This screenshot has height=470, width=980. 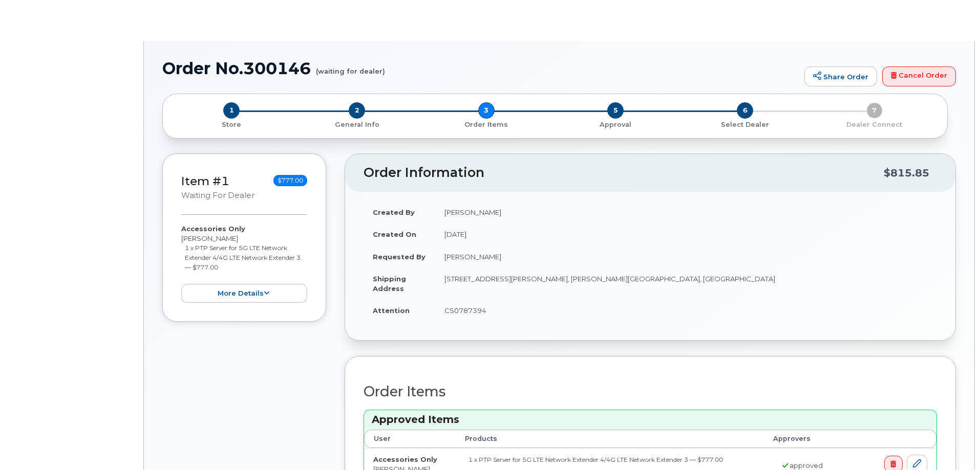 What do you see at coordinates (816, 439) in the screenshot?
I see `th: Approvers` at bounding box center [816, 439].